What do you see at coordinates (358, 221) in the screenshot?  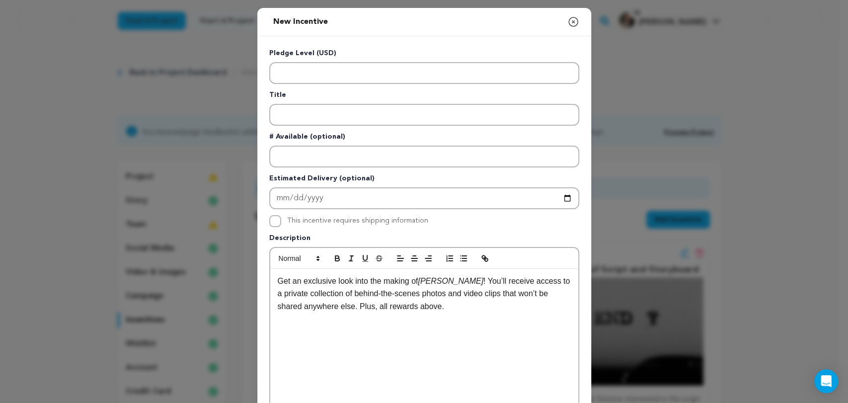 I see `label: This incentive requires shipping information` at bounding box center [358, 221].